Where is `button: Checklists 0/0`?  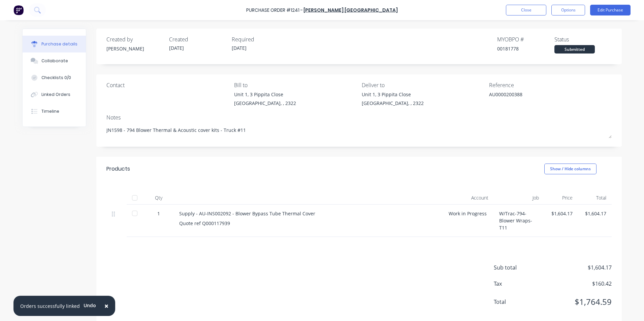 button: Checklists 0/0 is located at coordinates (54, 78).